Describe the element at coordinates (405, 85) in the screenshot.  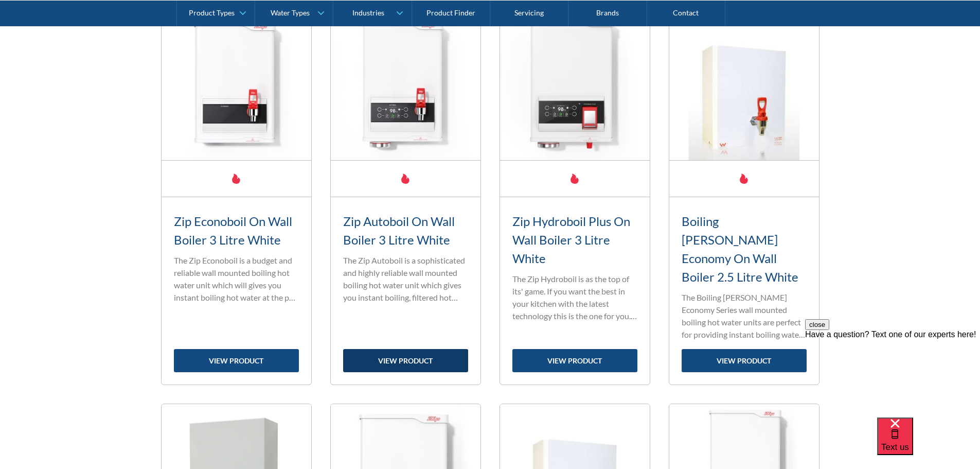
I see `img: Zip Autoboil On Wall Boiler 3 Litre White` at that location.